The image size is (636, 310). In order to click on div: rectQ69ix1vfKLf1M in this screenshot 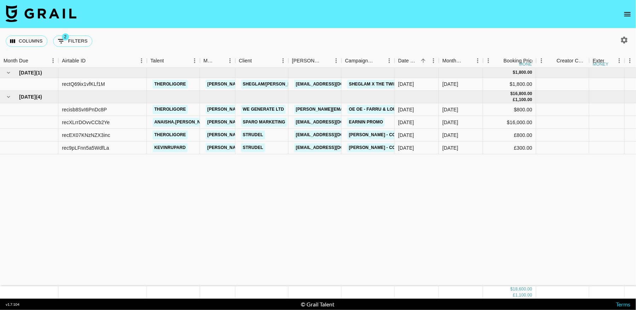, I will do `click(84, 84)`.